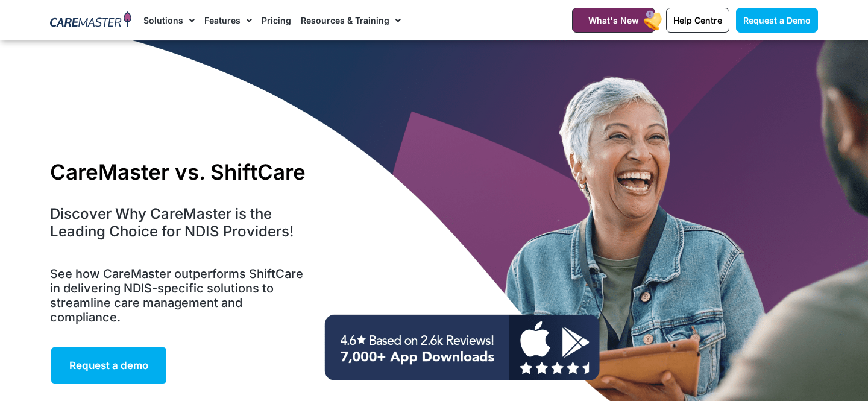 The width and height of the screenshot is (868, 401). What do you see at coordinates (698, 20) in the screenshot?
I see `a: Help Centre` at bounding box center [698, 20].